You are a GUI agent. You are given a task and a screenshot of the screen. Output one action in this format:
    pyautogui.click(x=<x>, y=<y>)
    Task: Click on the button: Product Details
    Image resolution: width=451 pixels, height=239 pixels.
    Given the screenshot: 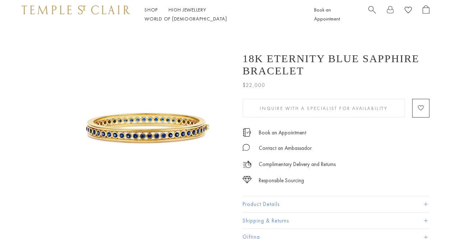 What is the action you would take?
    pyautogui.click(x=336, y=204)
    